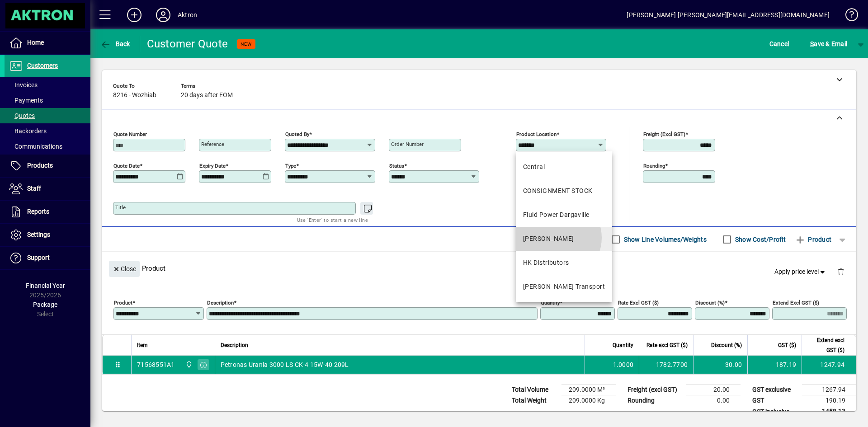 Image resolution: width=868 pixels, height=427 pixels. Describe the element at coordinates (285, 365) in the screenshot. I see `span: Petronas Urania 3000 LS CK-4 15W-40 209L` at that location.